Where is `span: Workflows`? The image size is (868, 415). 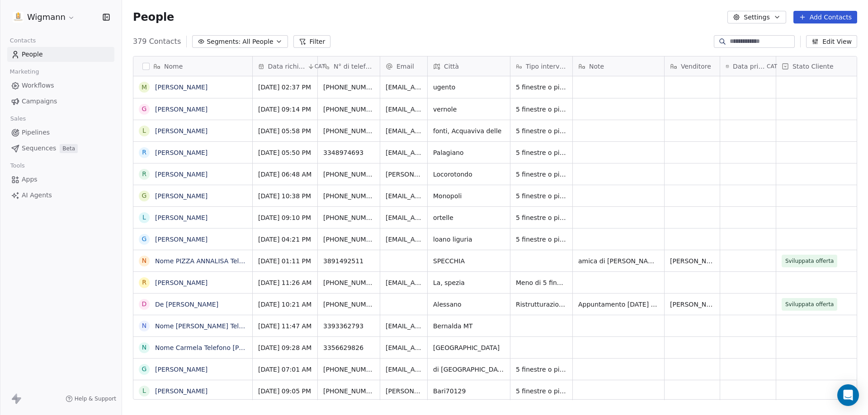 span: Workflows is located at coordinates (38, 85).